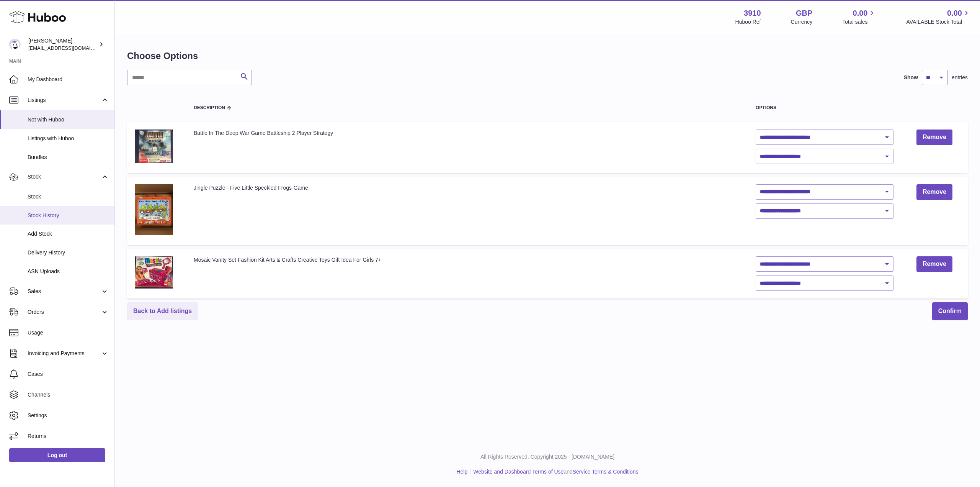 This screenshot has height=487, width=980. I want to click on span: Total sales, so click(859, 22).